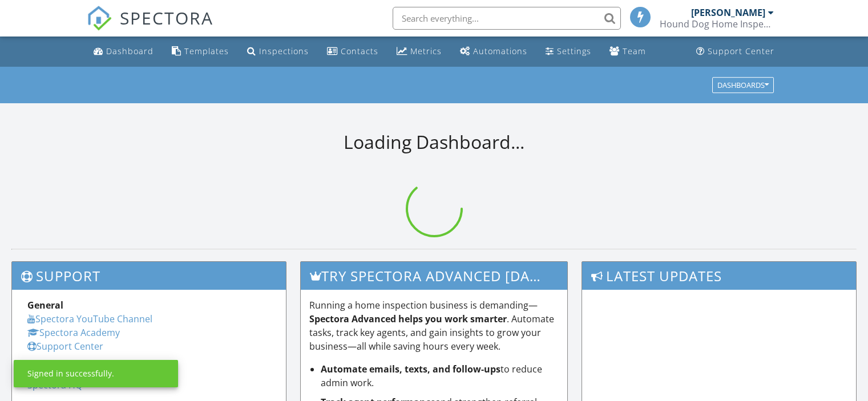 The height and width of the screenshot is (401, 868). Describe the element at coordinates (574, 51) in the screenshot. I see `div: Settings` at that location.